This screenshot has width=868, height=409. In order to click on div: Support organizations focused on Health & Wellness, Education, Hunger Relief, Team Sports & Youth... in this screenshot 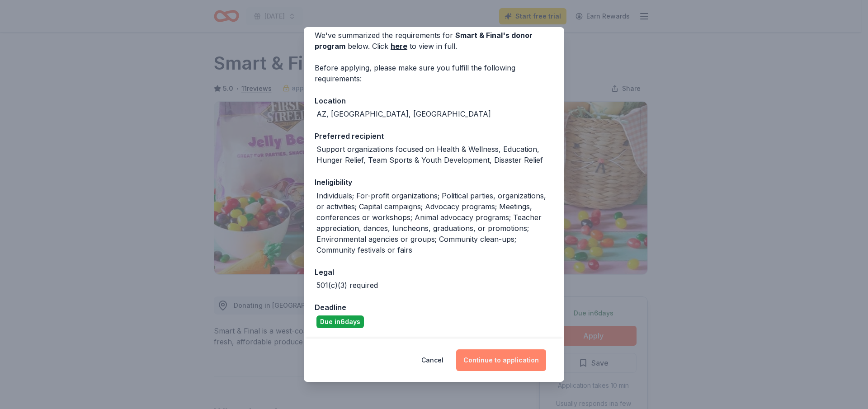, I will do `click(435, 155)`.